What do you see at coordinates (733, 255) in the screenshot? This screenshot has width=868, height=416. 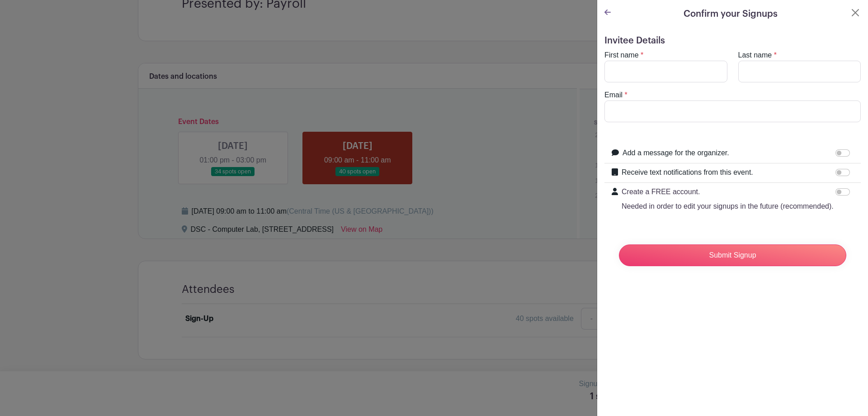 I see `input: Submit Signup` at bounding box center [733, 255].